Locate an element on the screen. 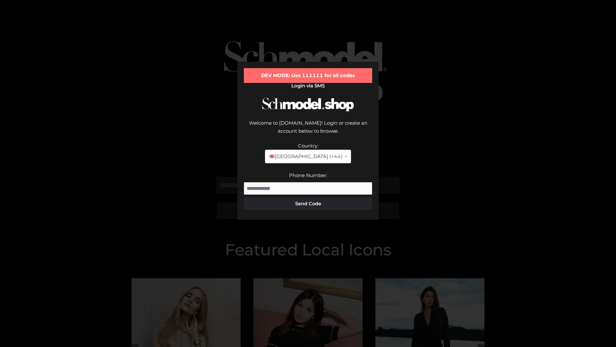 Image resolution: width=616 pixels, height=347 pixels. button: Send Code is located at coordinates (308, 203).